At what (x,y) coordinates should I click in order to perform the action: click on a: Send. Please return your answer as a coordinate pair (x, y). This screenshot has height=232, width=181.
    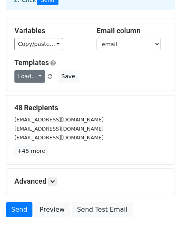
    Looking at the image, I should click on (19, 210).